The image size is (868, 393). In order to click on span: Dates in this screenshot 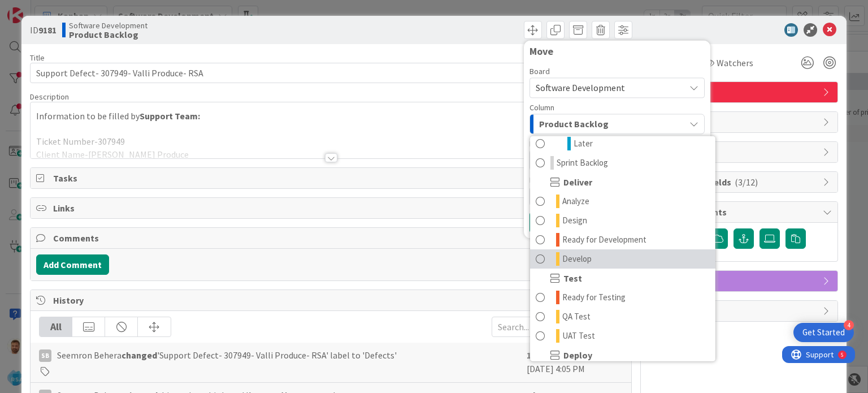, I will do `click(745, 122)`.